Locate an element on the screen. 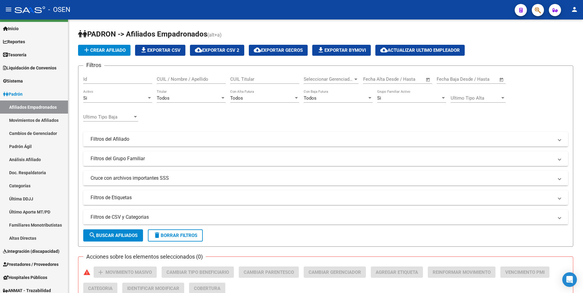 Image resolution: width=583 pixels, height=293 pixels. span: Exportar CSV 2 is located at coordinates (217, 50).